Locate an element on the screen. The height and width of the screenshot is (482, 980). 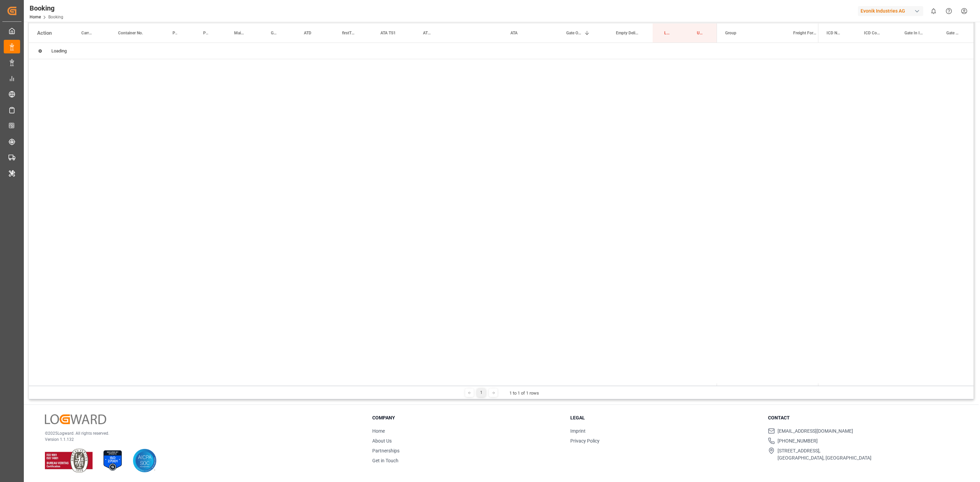
span: ATA is located at coordinates (514, 33).